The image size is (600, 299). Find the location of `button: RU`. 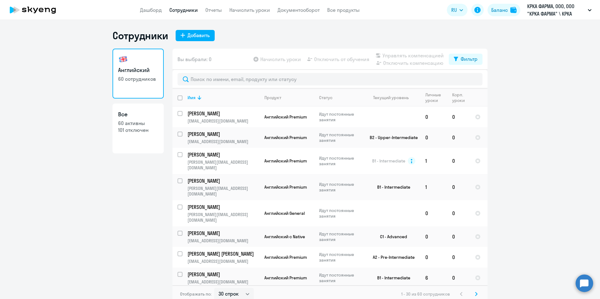

button: RU is located at coordinates (457, 10).